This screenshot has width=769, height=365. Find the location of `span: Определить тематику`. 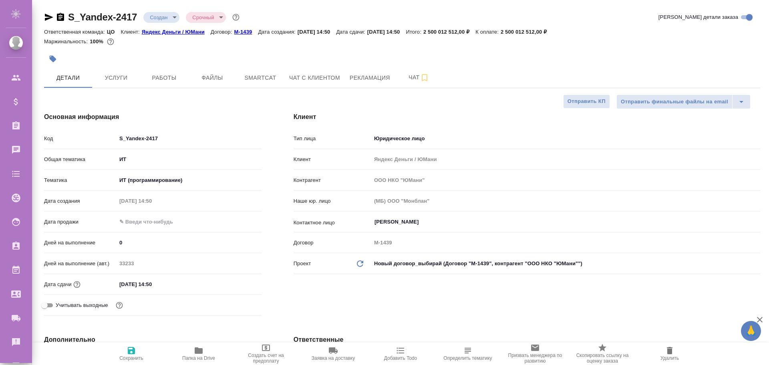

span: Определить тематику is located at coordinates (467, 358).